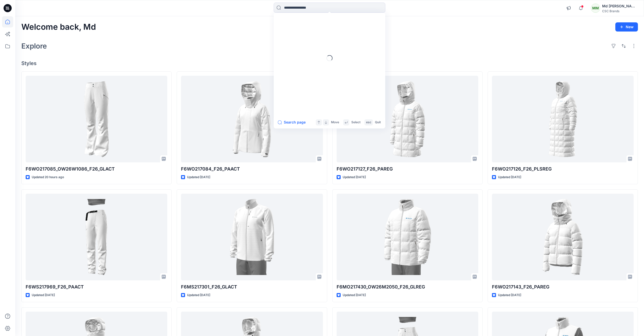 The image size is (644, 336). What do you see at coordinates (407, 119) in the screenshot?
I see `a: F6WO217127_F26_PAREG` at bounding box center [407, 119].